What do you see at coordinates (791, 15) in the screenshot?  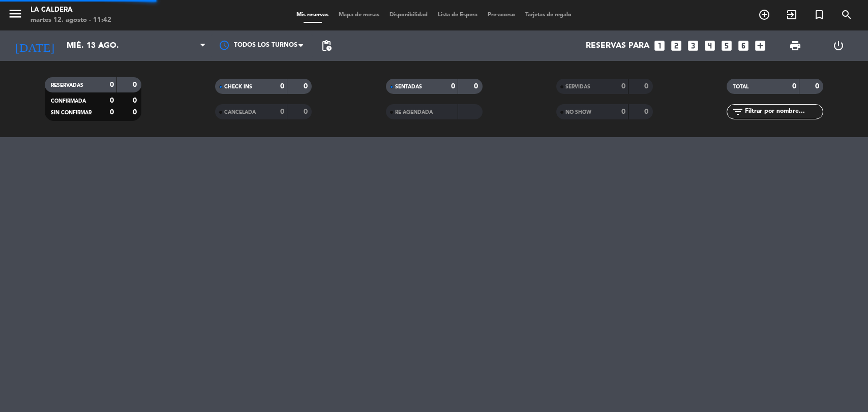 I see `i: exit_to_app` at bounding box center [791, 15].